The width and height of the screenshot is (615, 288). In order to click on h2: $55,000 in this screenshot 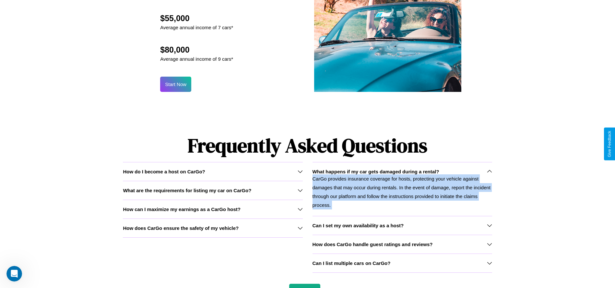, I will do `click(197, 18)`.